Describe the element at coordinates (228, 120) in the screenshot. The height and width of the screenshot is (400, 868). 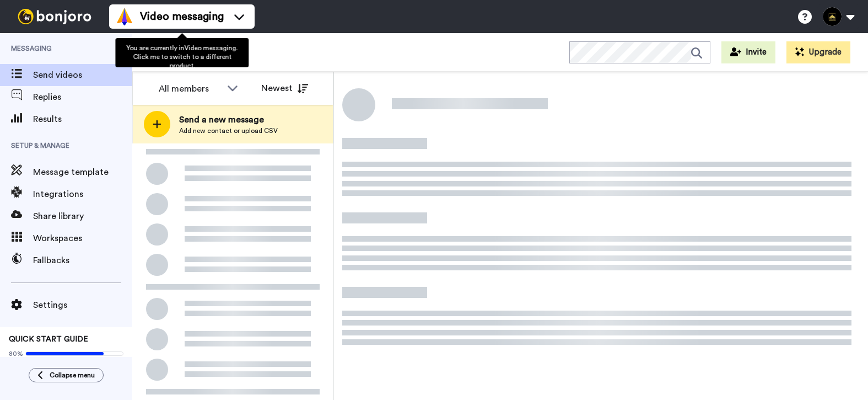
I see `span: Send a new message` at that location.